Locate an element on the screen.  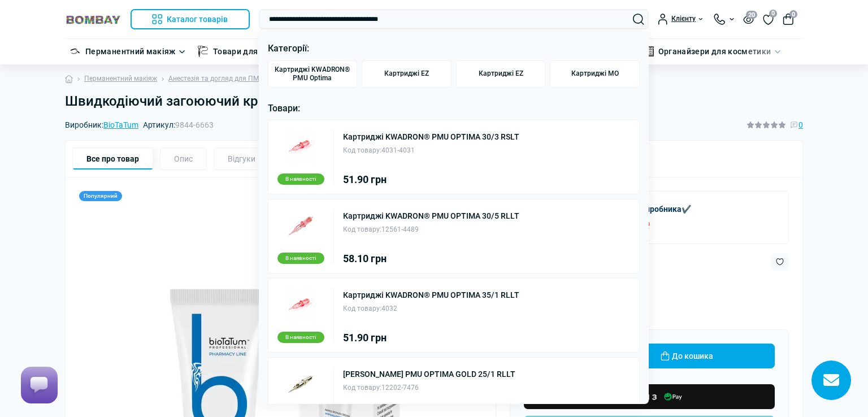
img: Картриджі KWADRON® PMU OPTIMA 35/1 RLLT is located at coordinates (301, 305).